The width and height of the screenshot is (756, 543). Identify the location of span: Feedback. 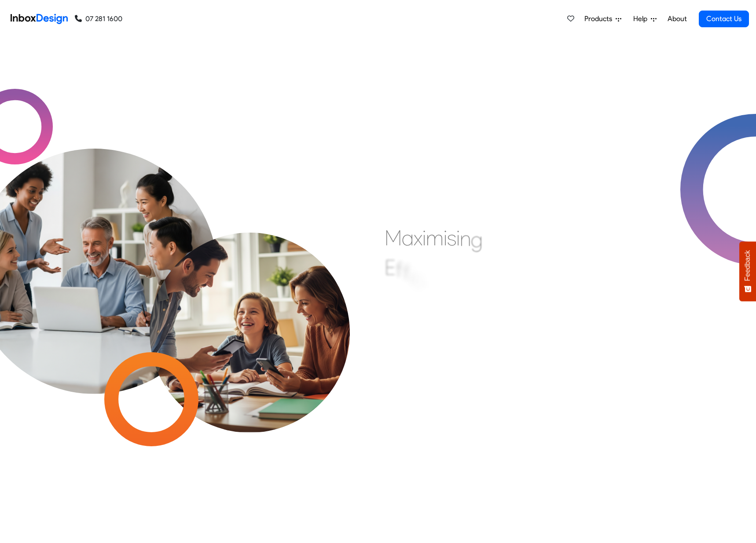
(748, 266).